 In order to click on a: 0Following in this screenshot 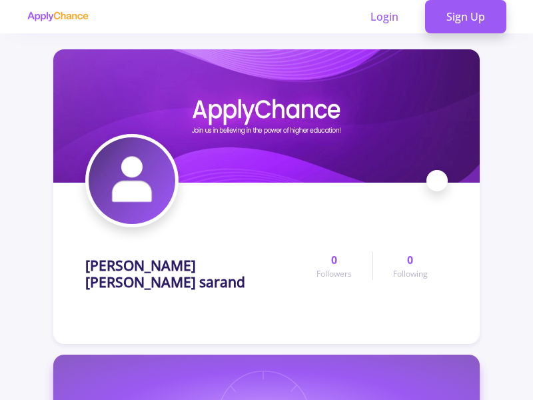, I will do `click(410, 266)`.